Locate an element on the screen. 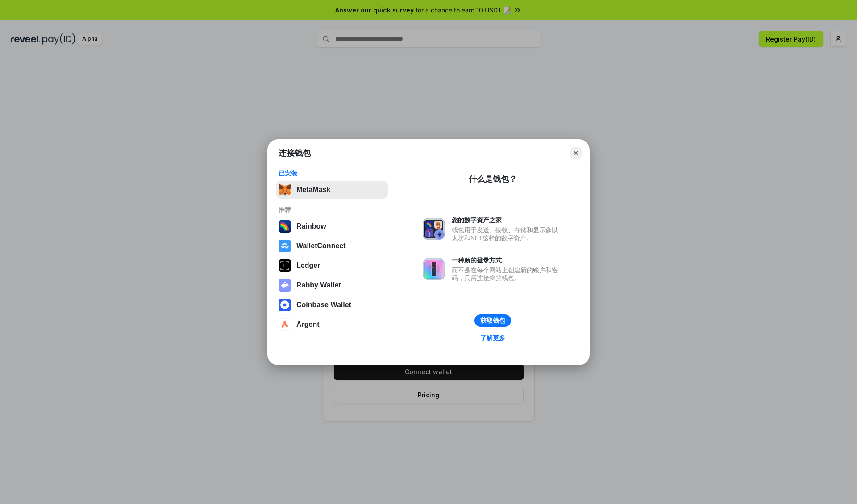  h1: 连接钱包 is located at coordinates (294, 153).